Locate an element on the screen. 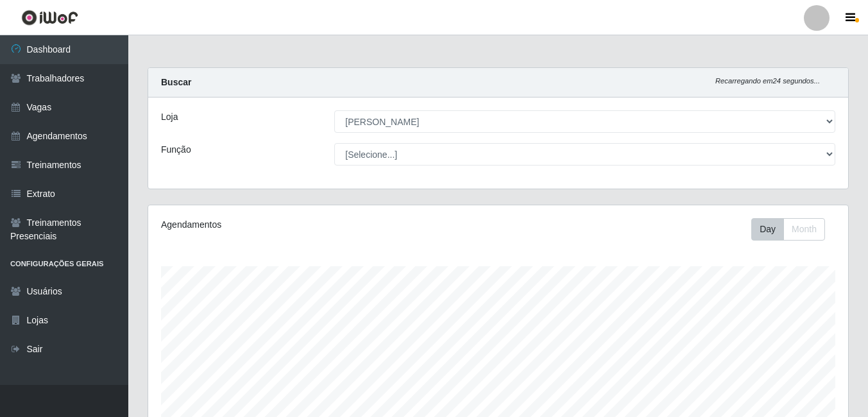 The image size is (868, 417). div: Agendamentos is located at coordinates (296, 224).